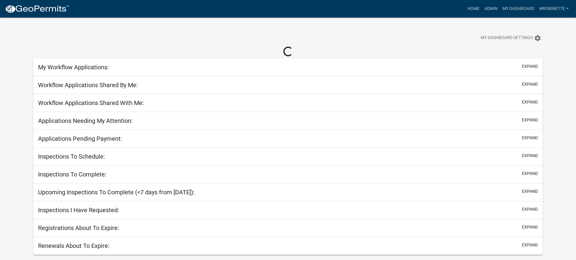 The height and width of the screenshot is (260, 576). Describe the element at coordinates (538, 38) in the screenshot. I see `i: settings` at that location.